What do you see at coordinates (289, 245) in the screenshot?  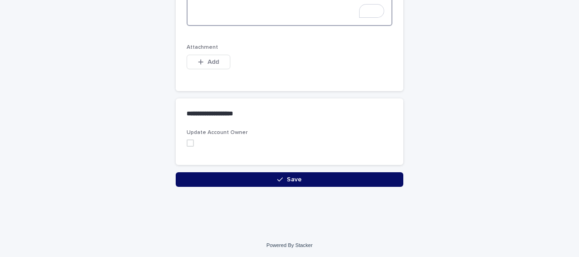 I see `a: Powered By Stacker` at bounding box center [289, 245].